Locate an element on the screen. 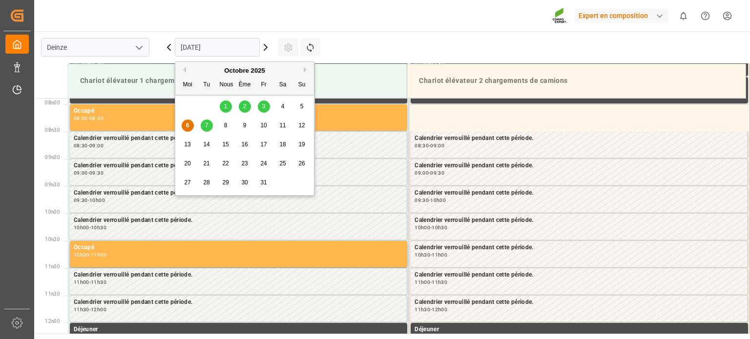 The height and width of the screenshot is (339, 750). div: Choisissez le mardi 28 octobre 2025 is located at coordinates (207, 183).